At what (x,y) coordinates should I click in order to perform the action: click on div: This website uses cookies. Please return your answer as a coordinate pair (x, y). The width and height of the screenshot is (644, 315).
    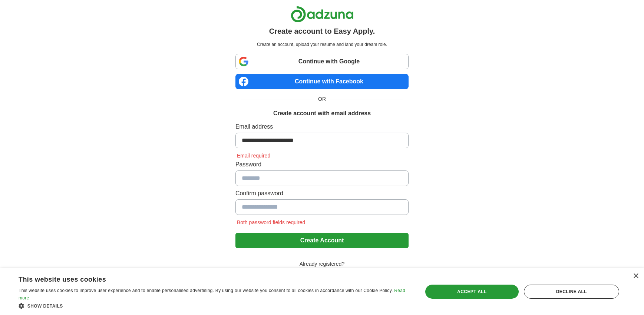
    Looking at the image, I should click on (205, 278).